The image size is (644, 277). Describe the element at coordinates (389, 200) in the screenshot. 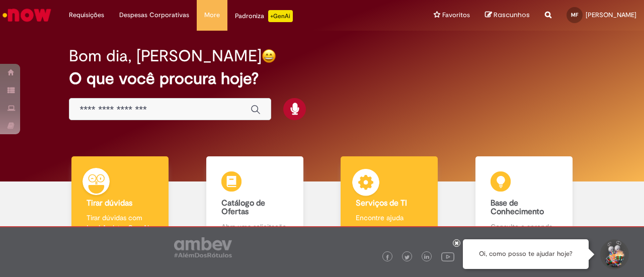

I see `a: Serviços de TI Encontre ajuda` at that location.